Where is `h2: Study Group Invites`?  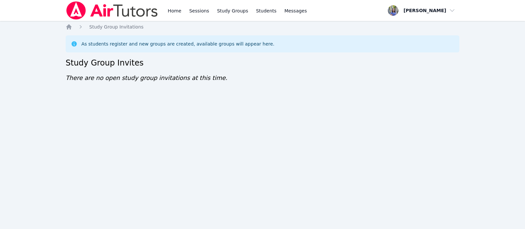 h2: Study Group Invites is located at coordinates (263, 63).